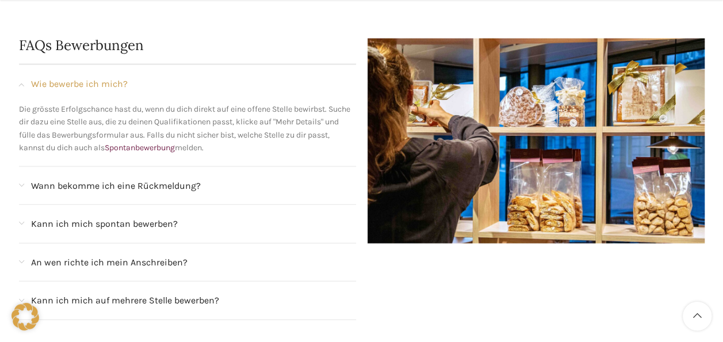 The width and height of the screenshot is (723, 342). I want to click on span: An wen richte ich mein Anschreiben?, so click(109, 262).